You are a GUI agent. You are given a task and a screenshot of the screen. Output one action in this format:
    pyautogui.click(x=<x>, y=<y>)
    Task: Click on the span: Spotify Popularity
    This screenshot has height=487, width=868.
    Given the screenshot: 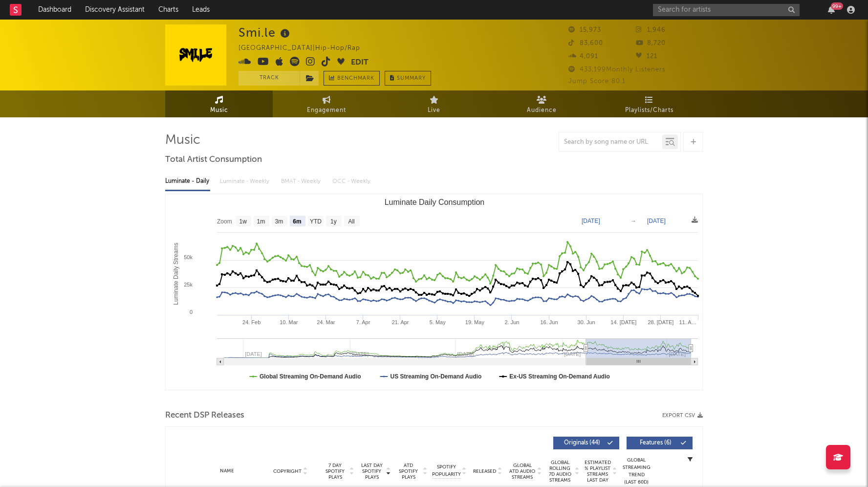 What is the action you would take?
    pyautogui.click(x=446, y=471)
    